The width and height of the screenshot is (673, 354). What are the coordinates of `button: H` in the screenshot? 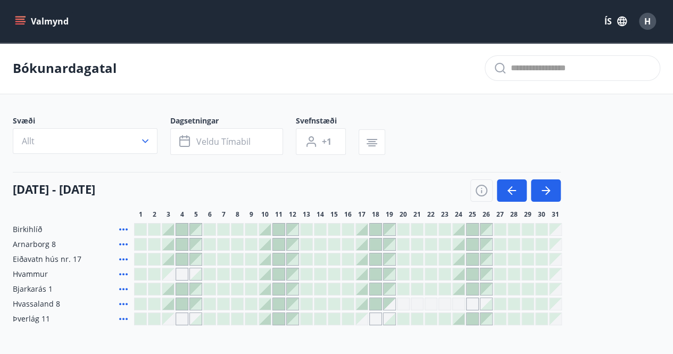 It's located at (647, 21).